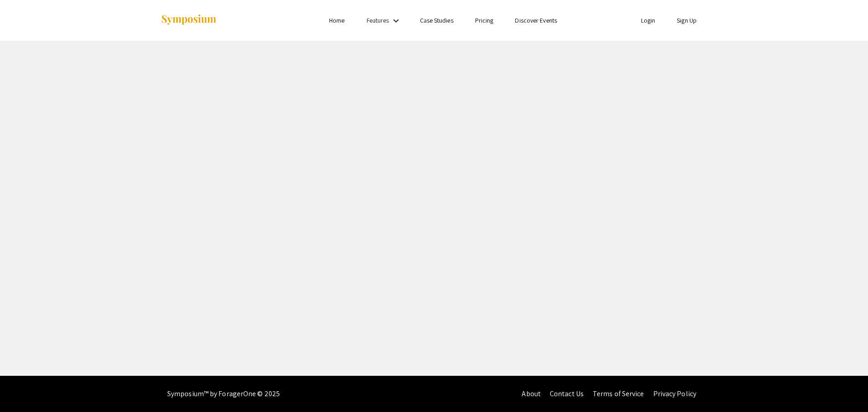 The height and width of the screenshot is (412, 868). What do you see at coordinates (484, 20) in the screenshot?
I see `a: Pricing` at bounding box center [484, 20].